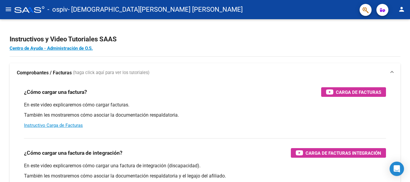 This screenshot has height=182, width=410. What do you see at coordinates (111, 73) in the screenshot?
I see `span: (haga click aquí para ver los tutoriales)` at bounding box center [111, 73].